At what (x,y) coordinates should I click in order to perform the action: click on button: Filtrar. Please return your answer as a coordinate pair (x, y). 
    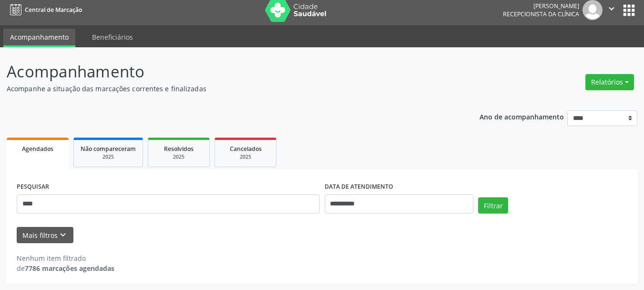
    Looking at the image, I should click on (493, 205).